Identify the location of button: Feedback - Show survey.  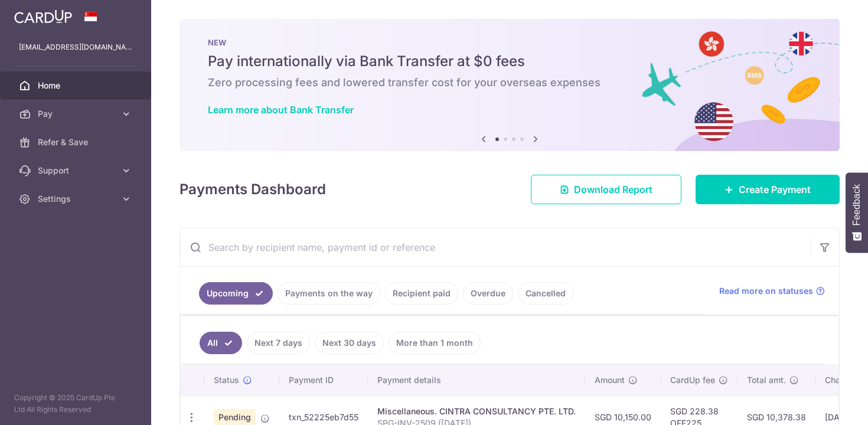
(857, 212).